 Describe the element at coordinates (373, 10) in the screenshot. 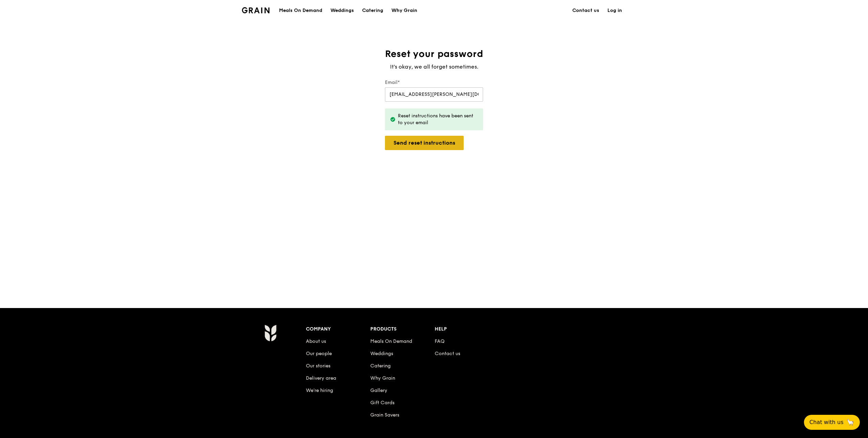

I see `div: Catering` at that location.